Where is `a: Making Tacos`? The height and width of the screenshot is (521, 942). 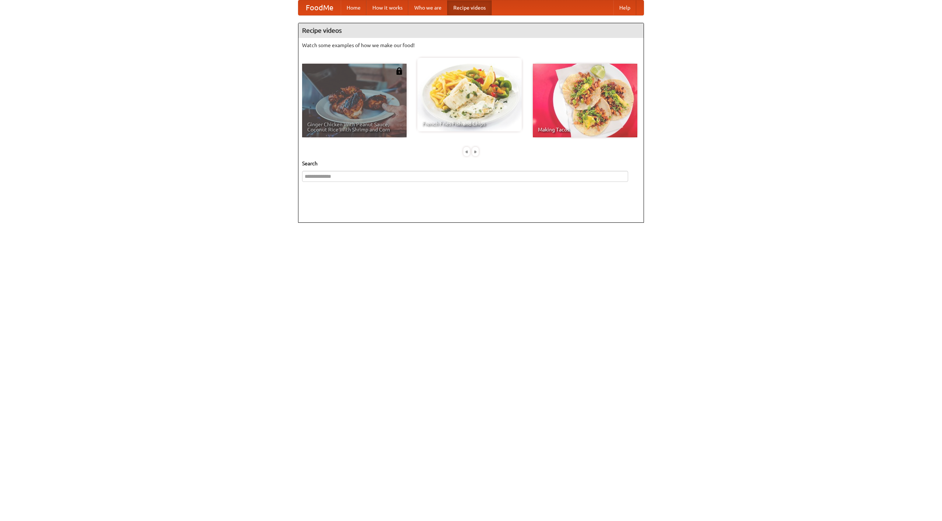 a: Making Tacos is located at coordinates (585, 100).